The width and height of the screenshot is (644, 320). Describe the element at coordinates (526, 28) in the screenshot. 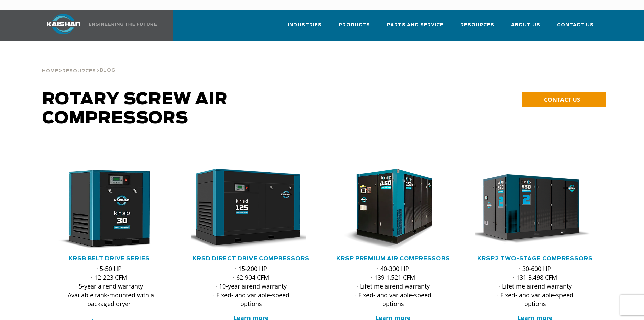

I see `a: About Us` at that location.